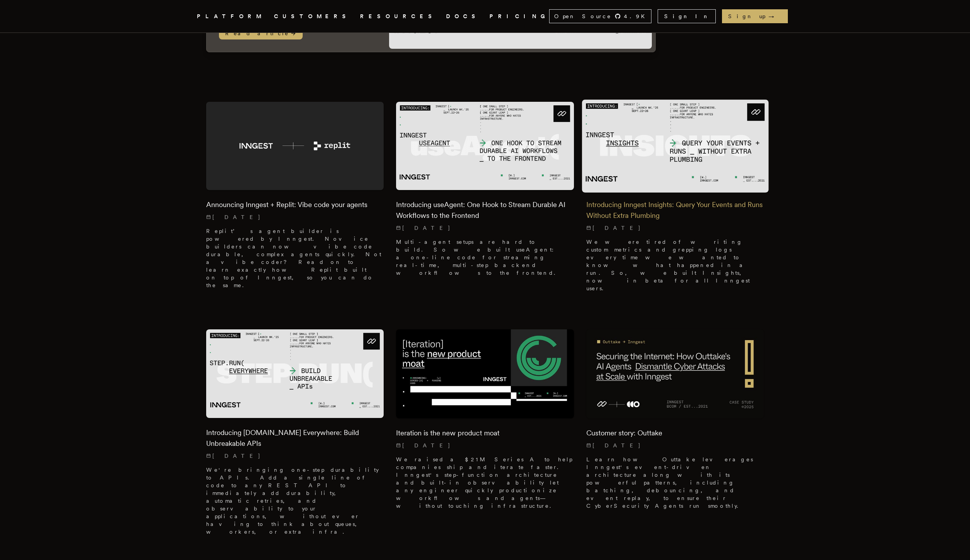  What do you see at coordinates (295, 435) in the screenshot?
I see `a: Featured image for Introducing Step.Run Everywhere: Build Unbreakable APIs blog postIntroducing [...` at bounding box center [295, 435].